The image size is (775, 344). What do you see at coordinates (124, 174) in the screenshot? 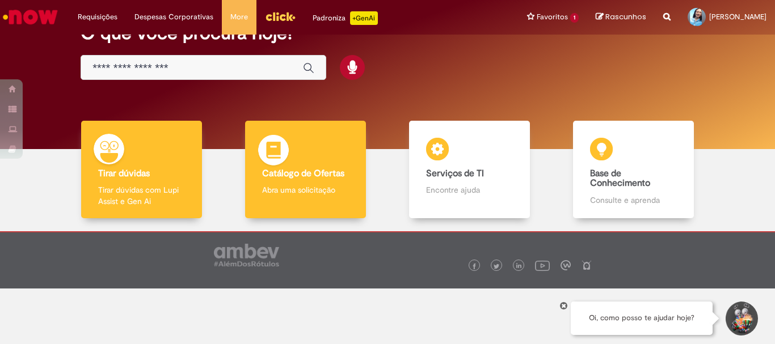
I see `b: Tirar dúvidas` at bounding box center [124, 174].